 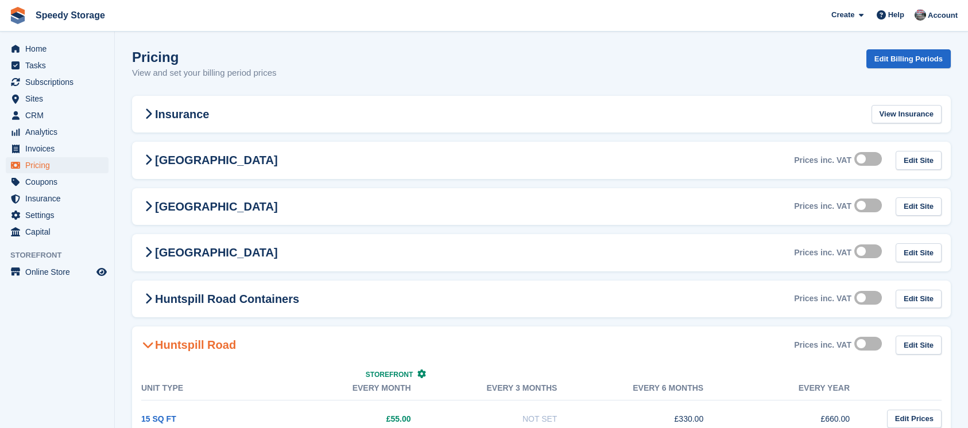 I want to click on img: Dan Jackson, so click(x=920, y=15).